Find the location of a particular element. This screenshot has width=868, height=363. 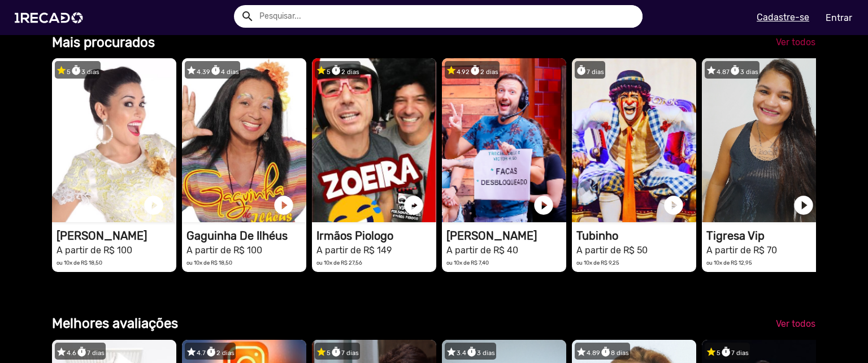

button: Example home icon is located at coordinates (247, 15).